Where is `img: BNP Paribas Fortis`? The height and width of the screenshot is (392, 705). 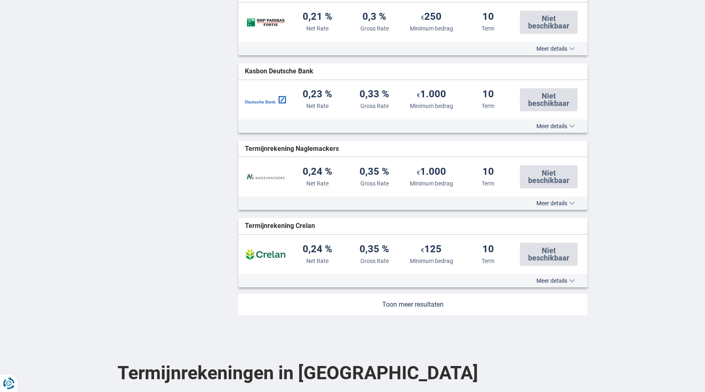 img: BNP Paribas Fortis is located at coordinates (265, 22).